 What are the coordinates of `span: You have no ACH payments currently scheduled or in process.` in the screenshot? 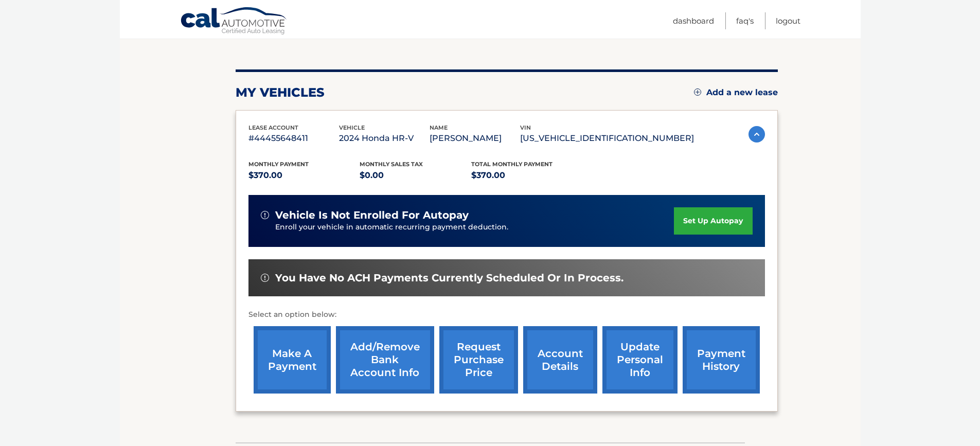 It's located at (449, 277).